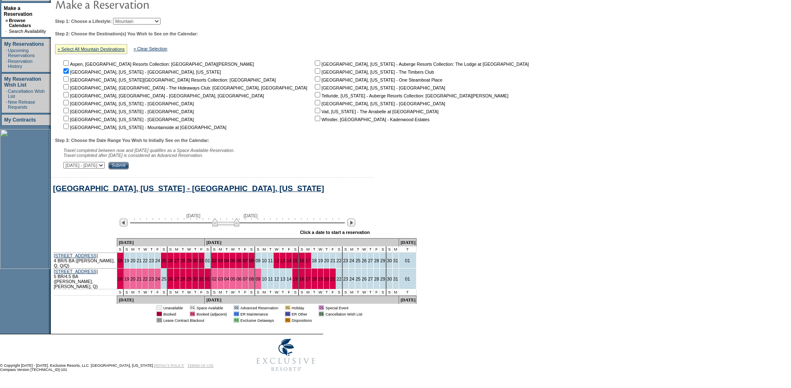 The height and width of the screenshot is (388, 791). What do you see at coordinates (321, 279) in the screenshot?
I see `a: 19` at bounding box center [321, 279].